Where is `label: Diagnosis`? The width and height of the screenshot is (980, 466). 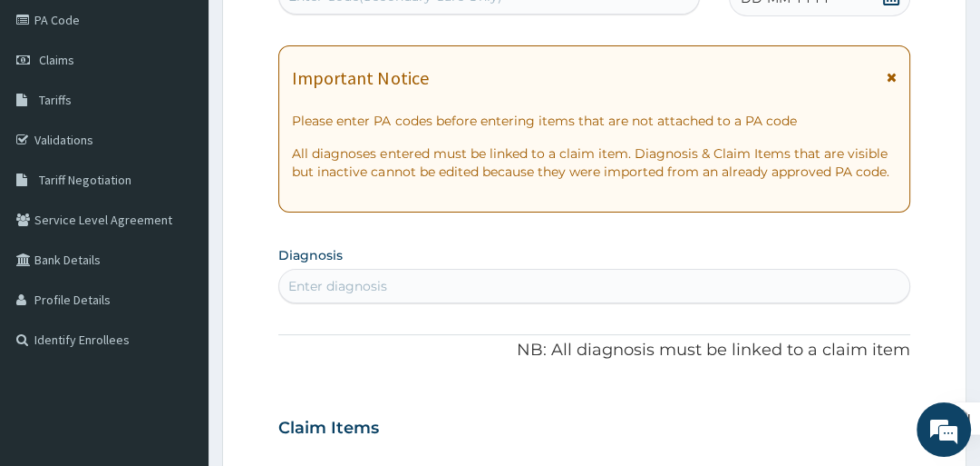 label: Diagnosis is located at coordinates (310, 255).